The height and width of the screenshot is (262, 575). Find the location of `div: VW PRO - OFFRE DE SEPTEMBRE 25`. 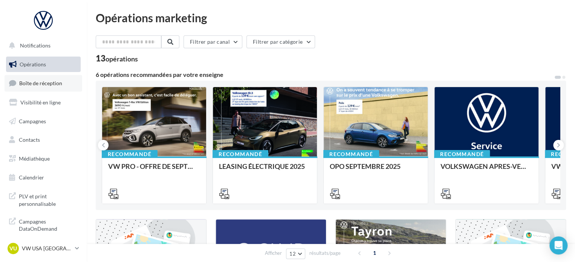

div: VW PRO - OFFRE DE SEPTEMBRE 25 is located at coordinates (154, 170).